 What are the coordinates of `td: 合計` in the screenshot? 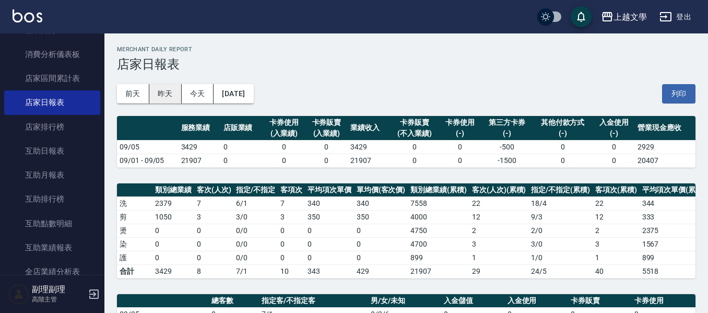 It's located at (135, 271).